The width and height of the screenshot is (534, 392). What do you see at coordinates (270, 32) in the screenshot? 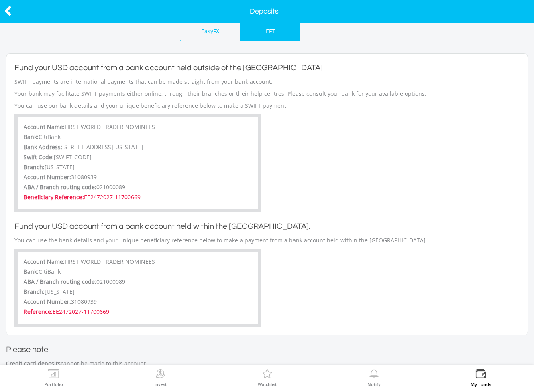
I see `p: EFT` at bounding box center [270, 32].